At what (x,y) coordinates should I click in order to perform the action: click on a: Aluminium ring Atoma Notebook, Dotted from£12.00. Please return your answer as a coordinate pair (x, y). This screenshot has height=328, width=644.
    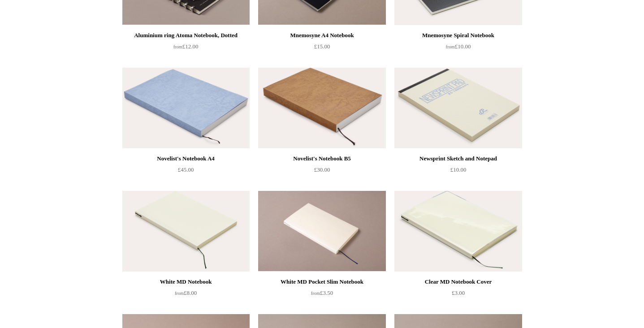
    Looking at the image, I should click on (186, 48).